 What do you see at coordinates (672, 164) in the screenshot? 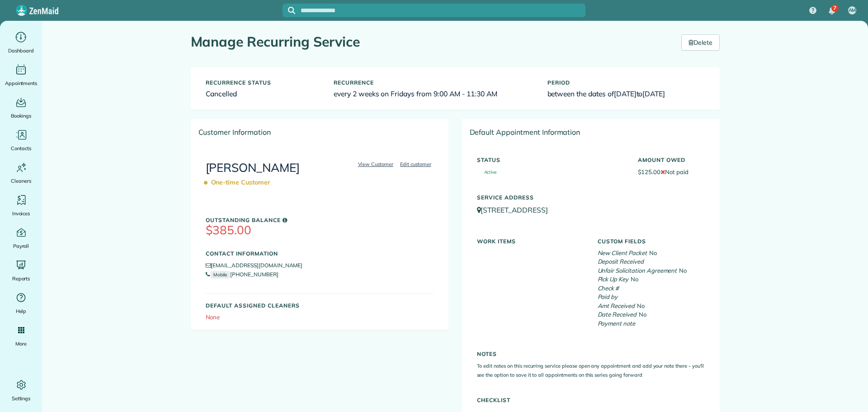
I see `div: $125.00 Not paid` at bounding box center [672, 164].